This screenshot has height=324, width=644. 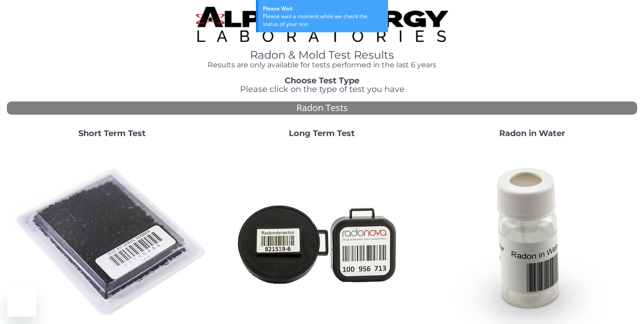 What do you see at coordinates (322, 81) in the screenshot?
I see `strong: Choose Test Type` at bounding box center [322, 81].